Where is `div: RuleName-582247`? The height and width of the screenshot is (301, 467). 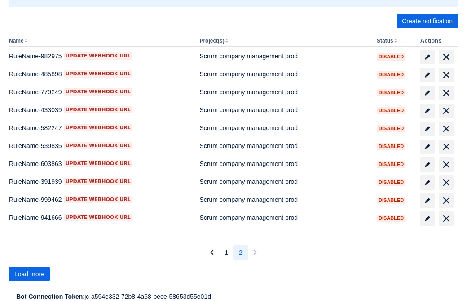
div: RuleName-582247 is located at coordinates (101, 128).